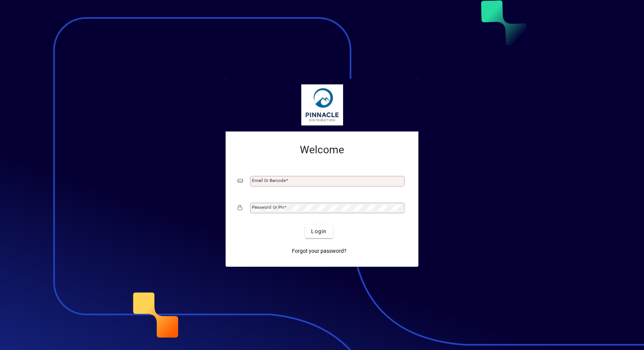  I want to click on span: Login, so click(318, 231).